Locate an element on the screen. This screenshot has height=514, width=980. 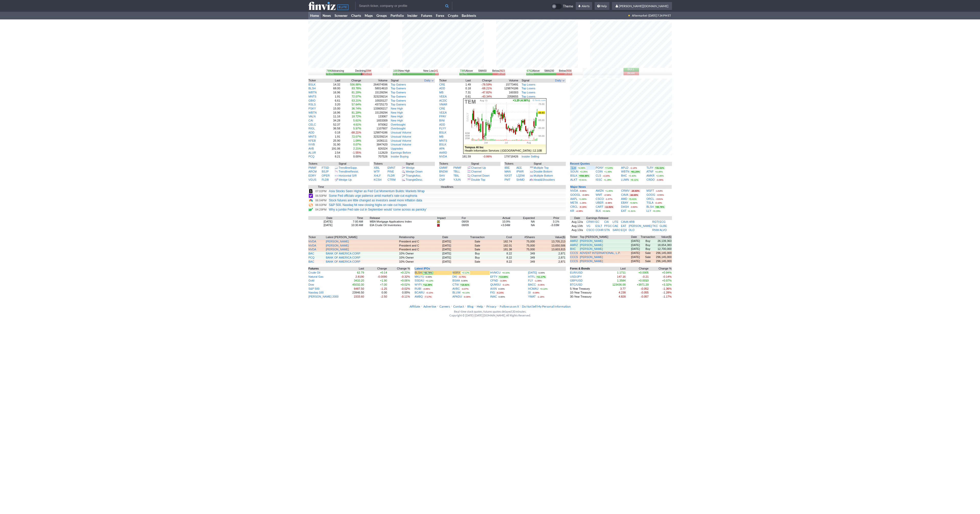
a: Channel Up is located at coordinates (478, 167).